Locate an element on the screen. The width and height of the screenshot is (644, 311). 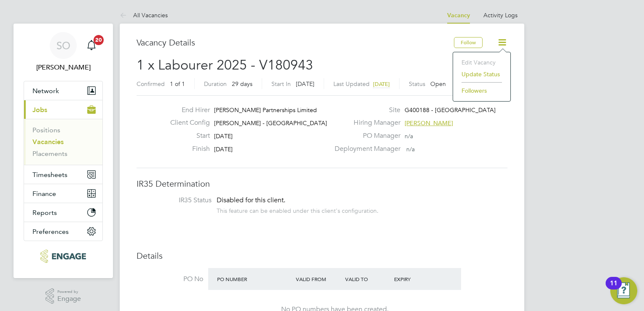
h3: IR35 Determination is located at coordinates (322, 184).